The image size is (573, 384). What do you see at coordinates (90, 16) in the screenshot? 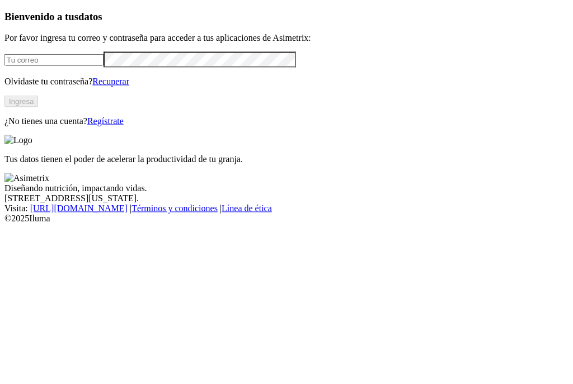
I see `span: datos` at bounding box center [90, 16].